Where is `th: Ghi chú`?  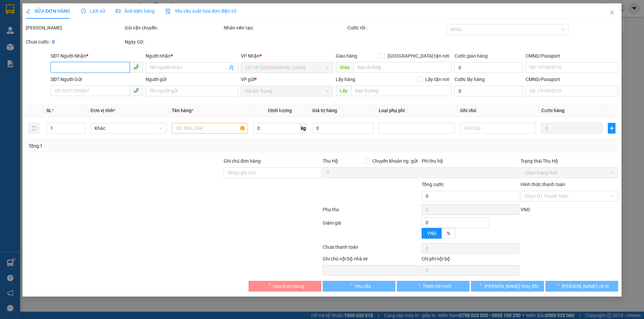
th: Ghi chú is located at coordinates (498, 111).